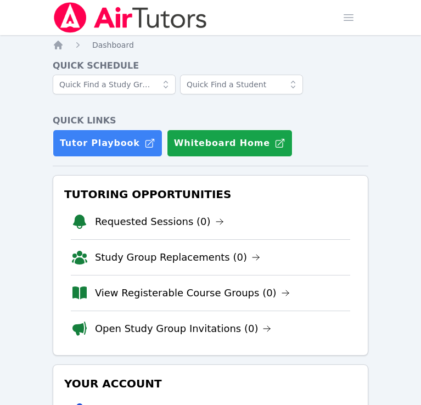 This screenshot has width=421, height=405. I want to click on h4: Quick Schedule, so click(210, 66).